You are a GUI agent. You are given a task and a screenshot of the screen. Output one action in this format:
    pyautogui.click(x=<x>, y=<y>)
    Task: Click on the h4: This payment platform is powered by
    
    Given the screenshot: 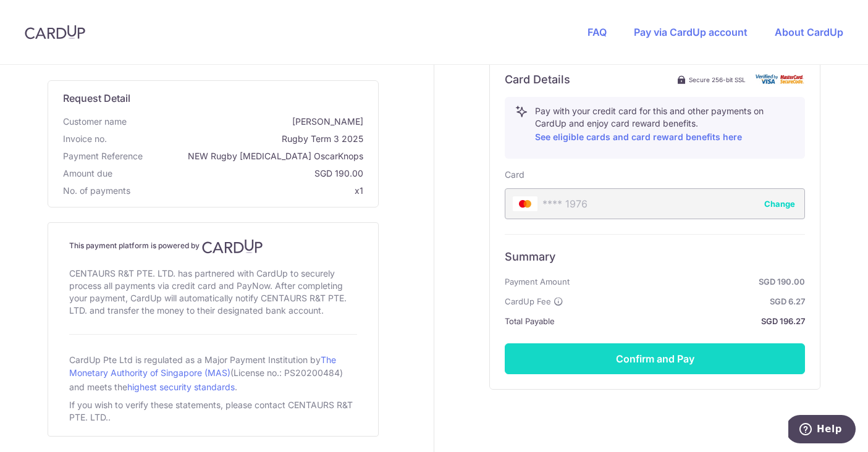 What is the action you would take?
    pyautogui.click(x=213, y=247)
    